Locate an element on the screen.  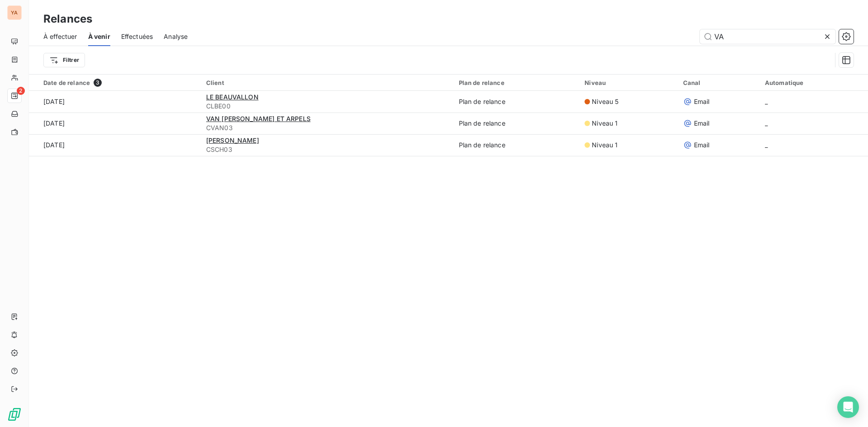
div: Date de relance is located at coordinates (120, 83).